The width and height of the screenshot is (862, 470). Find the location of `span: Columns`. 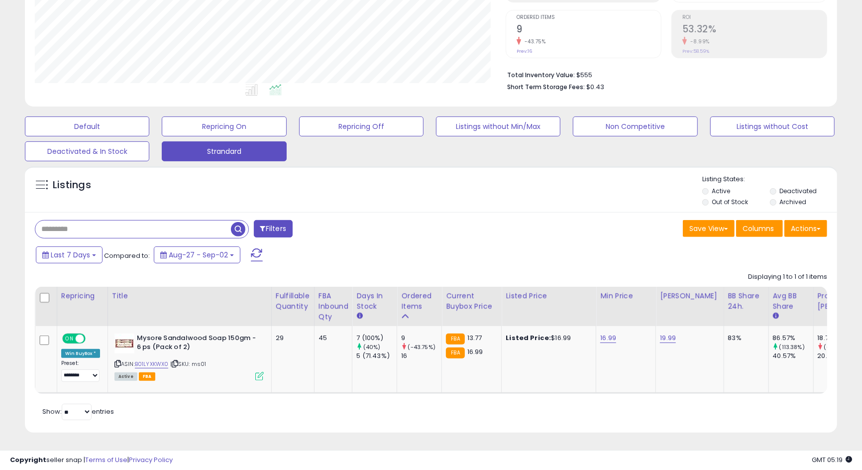

span: Columns is located at coordinates (758, 228).